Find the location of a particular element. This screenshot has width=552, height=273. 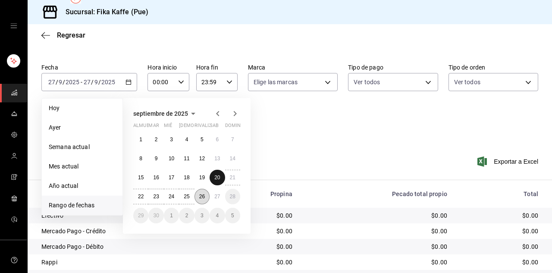

button: cajón abierto is located at coordinates (14, 26).